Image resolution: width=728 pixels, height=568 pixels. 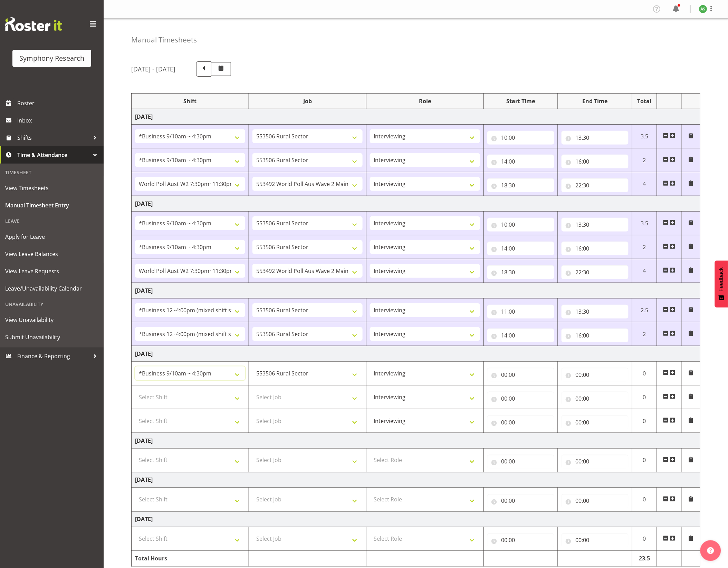 What do you see at coordinates (308, 101) in the screenshot?
I see `div: Job` at bounding box center [308, 101].